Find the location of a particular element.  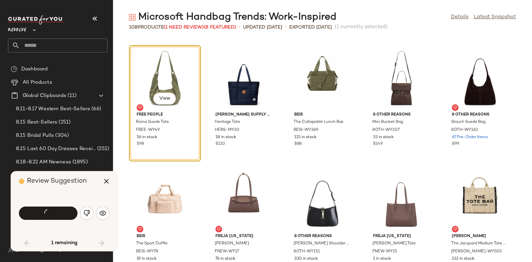

span: $99 is located at coordinates (456, 144).